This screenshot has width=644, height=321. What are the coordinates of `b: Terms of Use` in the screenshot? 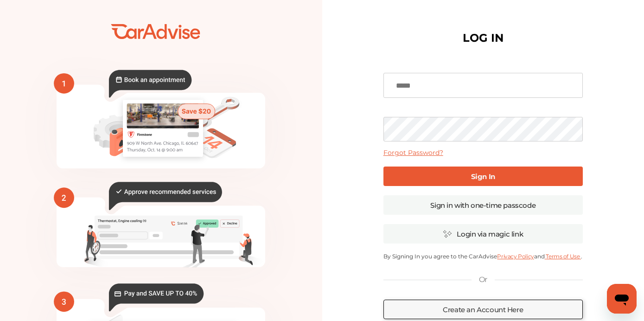 It's located at (563, 256).